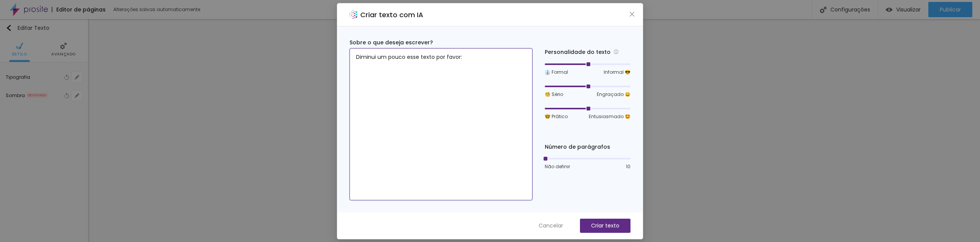  What do you see at coordinates (441, 42) in the screenshot?
I see `div: Sobre o que deseja escrever?` at bounding box center [441, 42].